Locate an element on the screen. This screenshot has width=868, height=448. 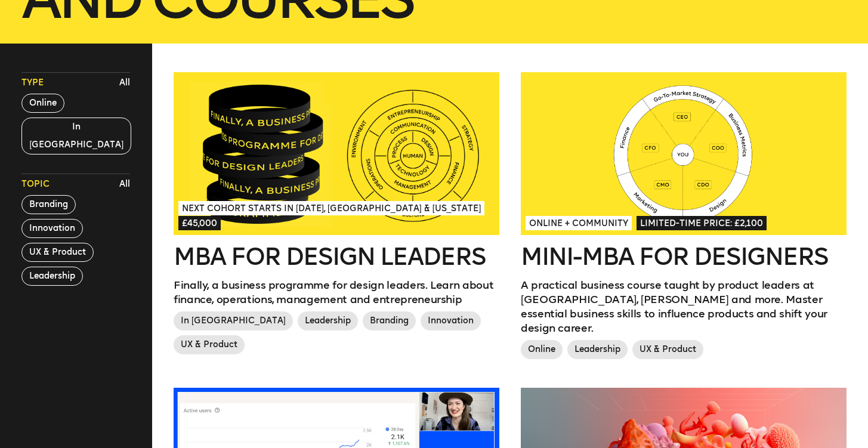
span: £45,000 is located at coordinates (200, 223).